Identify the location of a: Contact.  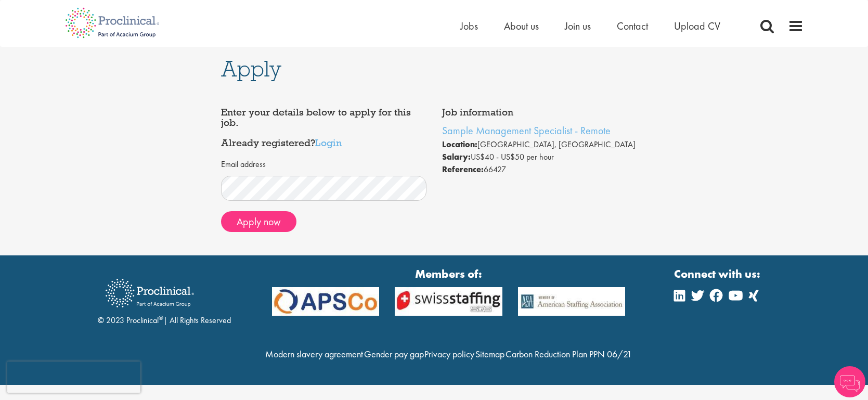
(633, 26).